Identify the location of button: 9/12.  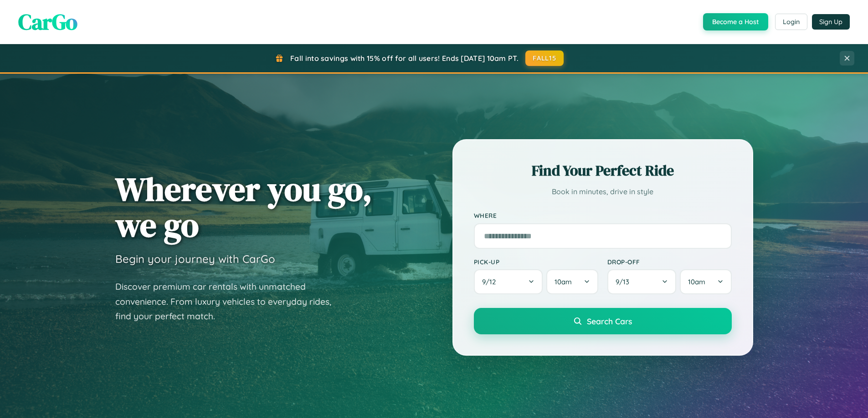
(508, 282).